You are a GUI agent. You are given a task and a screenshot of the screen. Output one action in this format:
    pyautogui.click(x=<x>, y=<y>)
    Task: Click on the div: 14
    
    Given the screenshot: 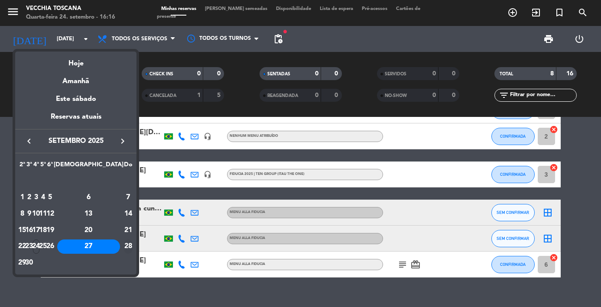 What is the action you would take?
    pyautogui.click(x=128, y=214)
    